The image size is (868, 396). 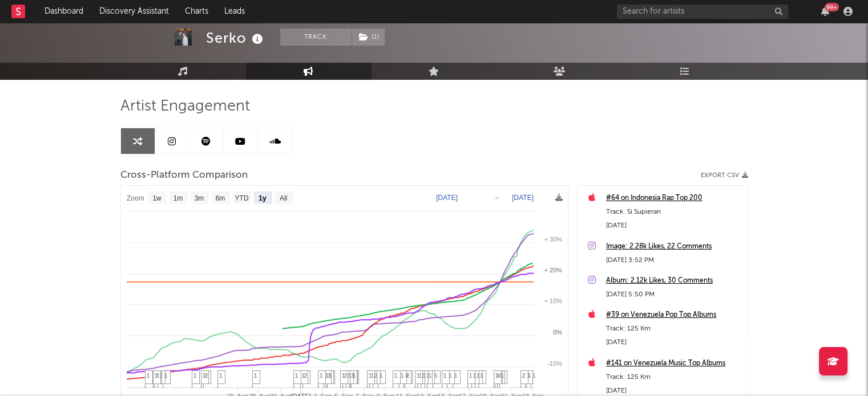 What do you see at coordinates (674, 198) in the screenshot?
I see `div: #64 on Indonesia Rap Top 200` at bounding box center [674, 198].